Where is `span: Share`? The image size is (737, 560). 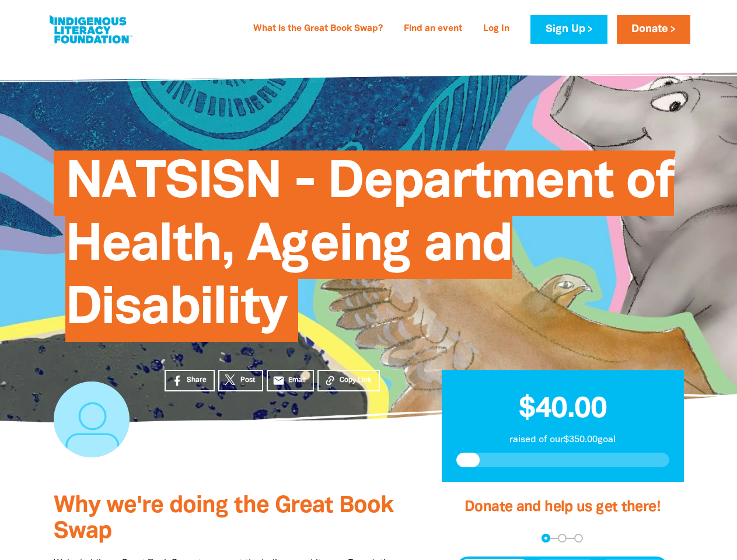
span: Share is located at coordinates (196, 380).